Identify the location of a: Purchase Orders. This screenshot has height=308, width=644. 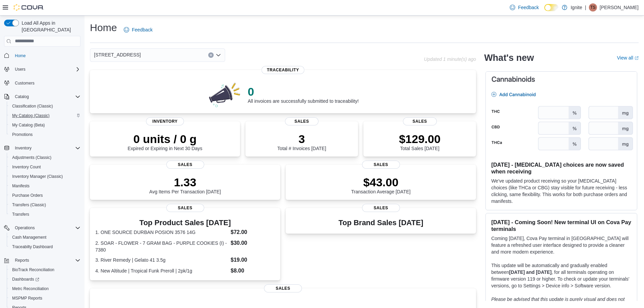
(27, 196).